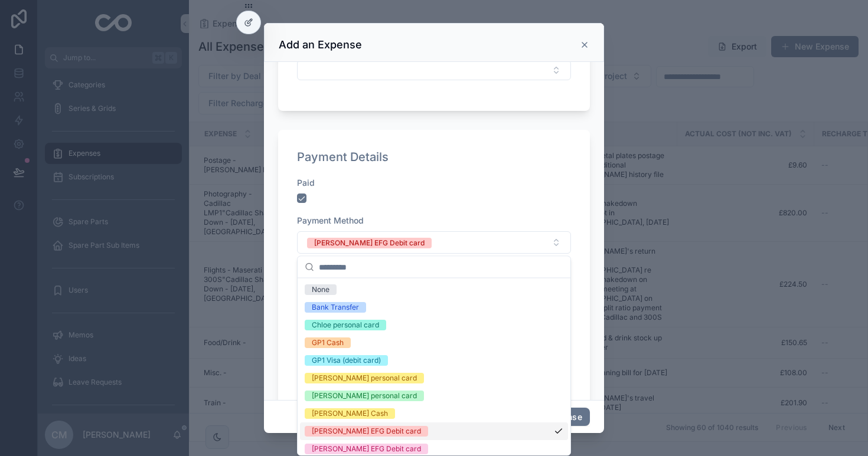 The width and height of the screenshot is (868, 456). I want to click on div: None, so click(321, 290).